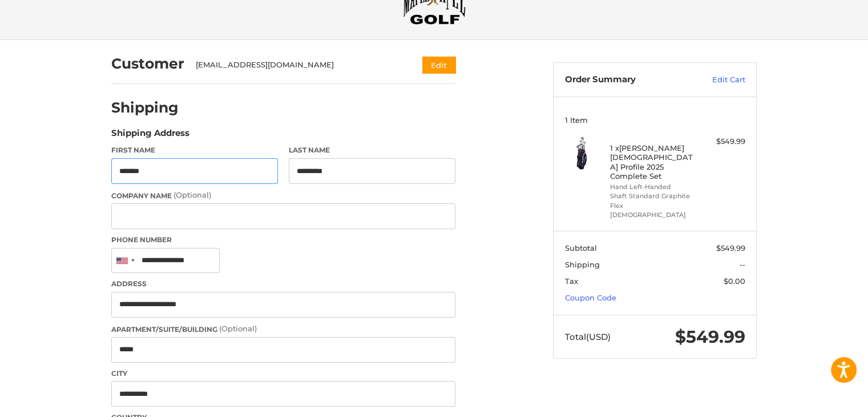 The width and height of the screenshot is (868, 417). Describe the element at coordinates (194, 150) in the screenshot. I see `label: First Name` at that location.